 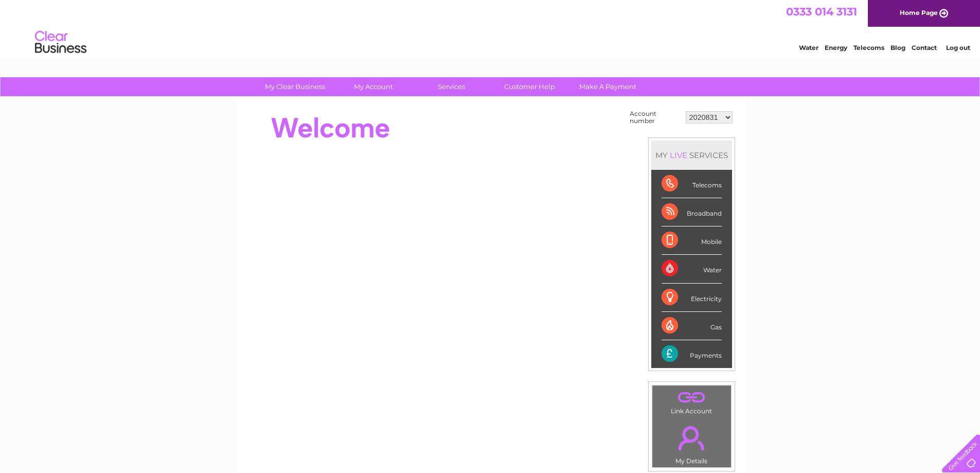 I want to click on div: LIVE, so click(x=679, y=155).